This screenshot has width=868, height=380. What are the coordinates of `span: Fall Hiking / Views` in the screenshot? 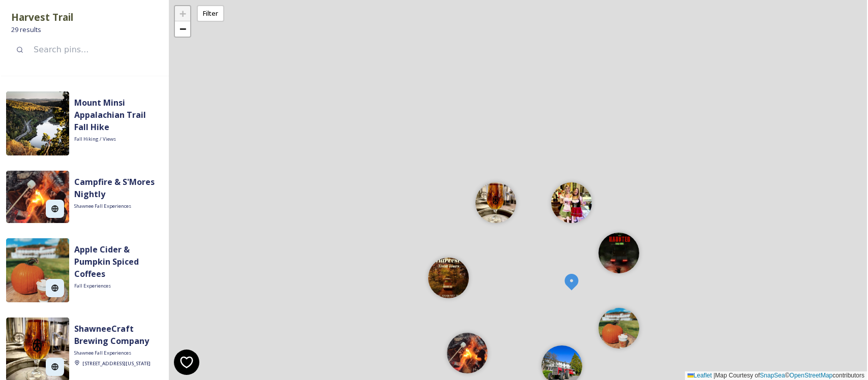 It's located at (95, 139).